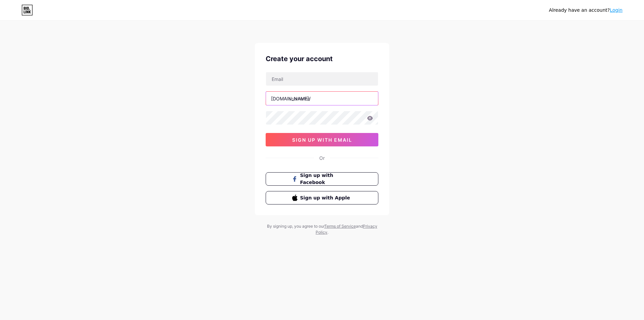 The image size is (644, 320). Describe the element at coordinates (322, 179) in the screenshot. I see `button: Sign up with Facebook` at that location.